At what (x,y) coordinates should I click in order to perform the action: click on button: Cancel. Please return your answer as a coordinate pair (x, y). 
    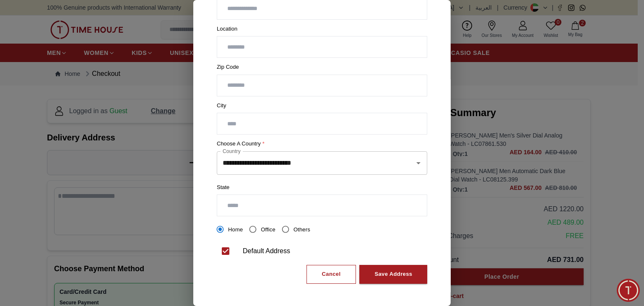
    Looking at the image, I should click on (331, 274).